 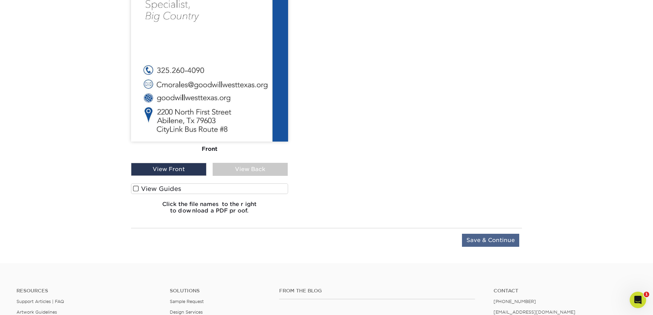 What do you see at coordinates (490, 240) in the screenshot?
I see `input: Save & Continue` at bounding box center [490, 240].